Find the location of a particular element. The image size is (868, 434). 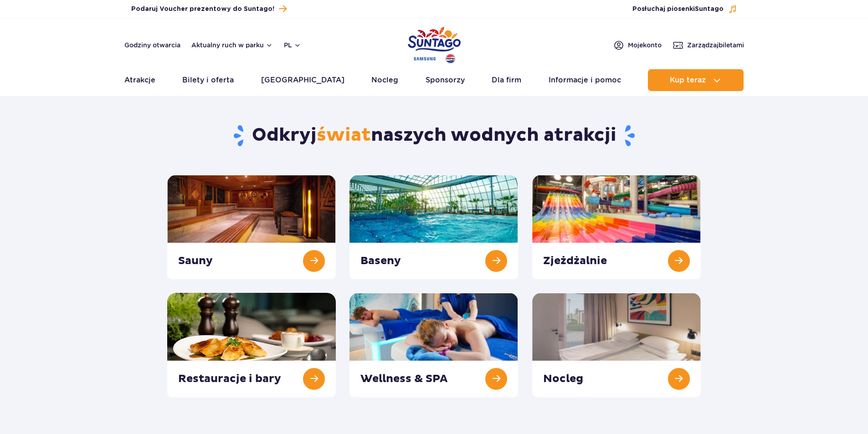

span: Moje konto is located at coordinates (645, 45).